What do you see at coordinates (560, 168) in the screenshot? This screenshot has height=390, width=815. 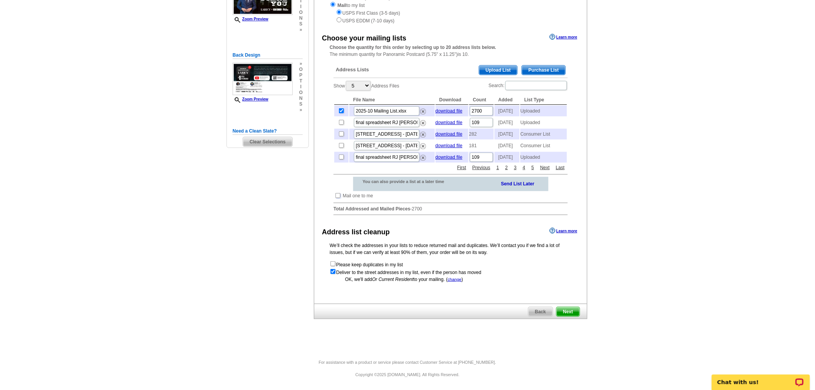 I see `a: Last` at bounding box center [560, 168].